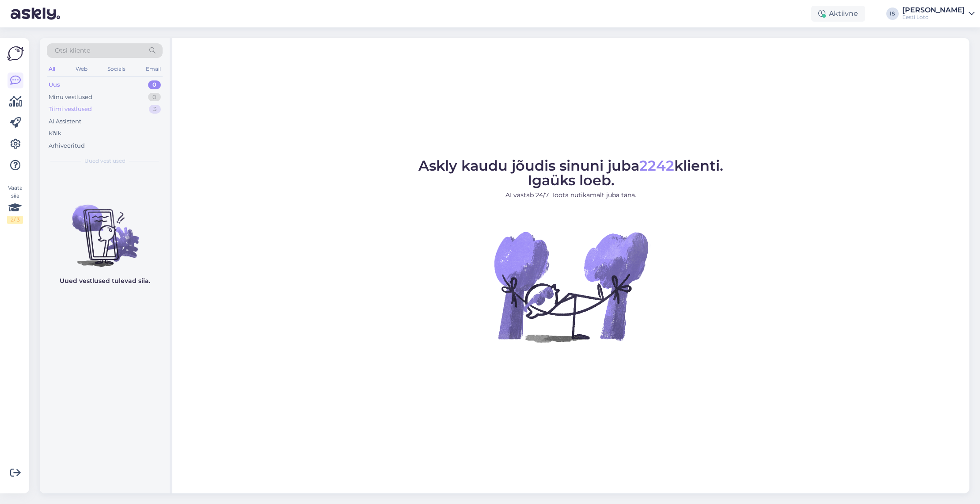 Image resolution: width=980 pixels, height=504 pixels. I want to click on img: No Chat active, so click(571, 287).